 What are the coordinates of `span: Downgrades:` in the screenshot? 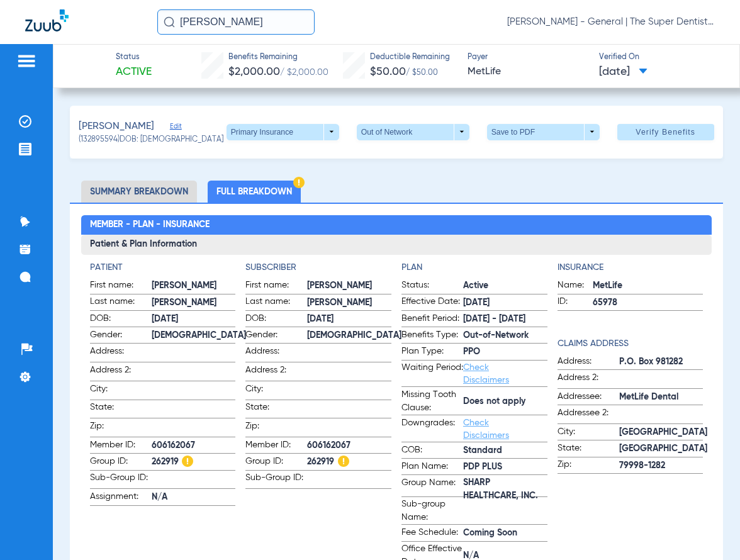 It's located at (433, 429).